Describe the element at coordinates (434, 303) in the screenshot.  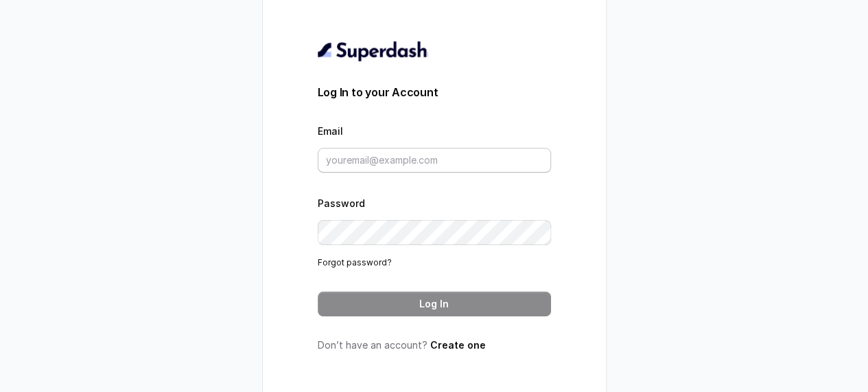
I see `button: Log In` at that location.